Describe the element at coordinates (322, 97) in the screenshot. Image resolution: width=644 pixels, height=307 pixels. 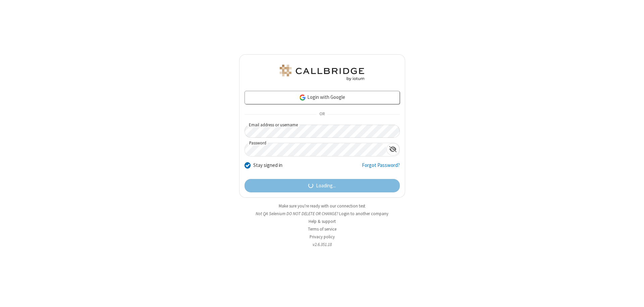
I see `a: Login with Google` at that location.